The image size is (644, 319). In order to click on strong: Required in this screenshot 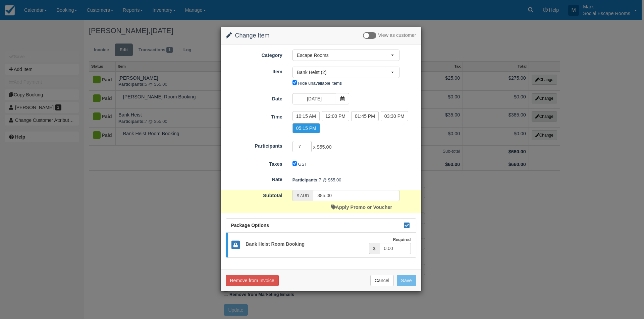, I will do `click(401, 240)`.